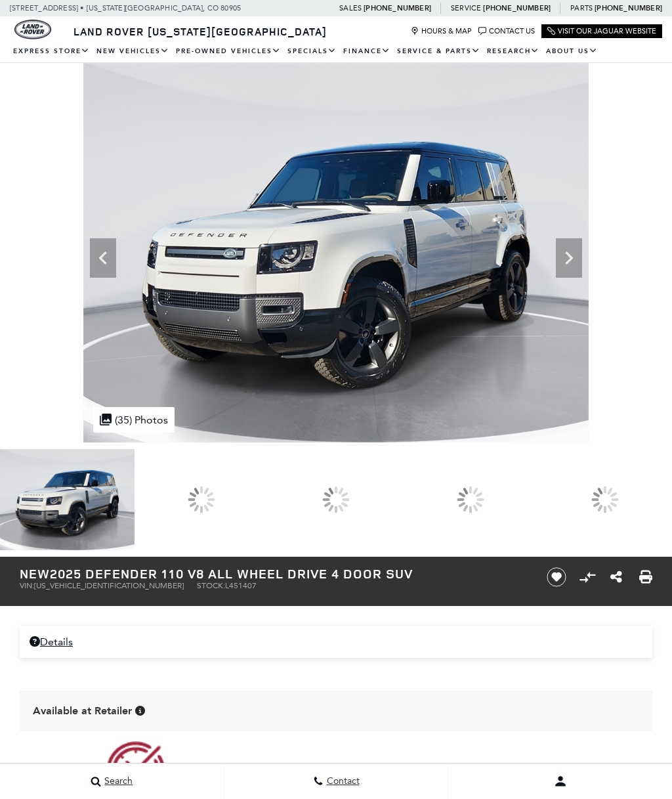 This screenshot has width=672, height=799. I want to click on nav: Main Navigation, so click(336, 51).